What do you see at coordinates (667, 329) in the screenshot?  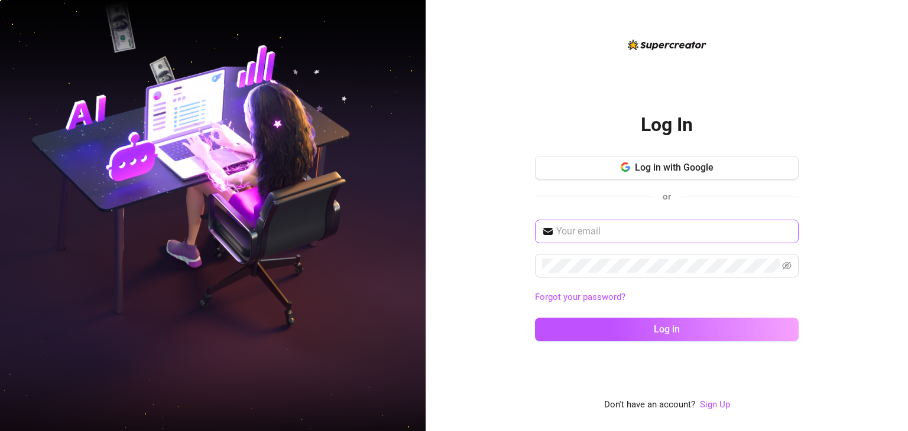 I see `span: Log in` at bounding box center [667, 329].